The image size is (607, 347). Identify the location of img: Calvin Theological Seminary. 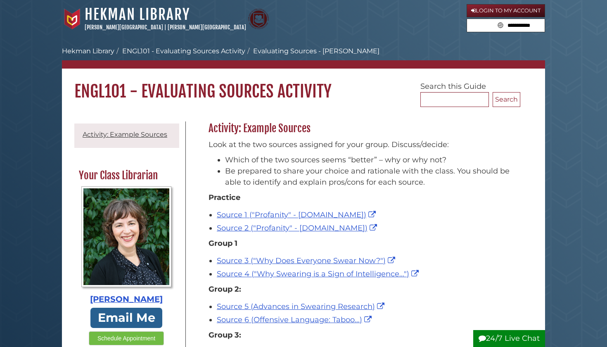
(258, 19).